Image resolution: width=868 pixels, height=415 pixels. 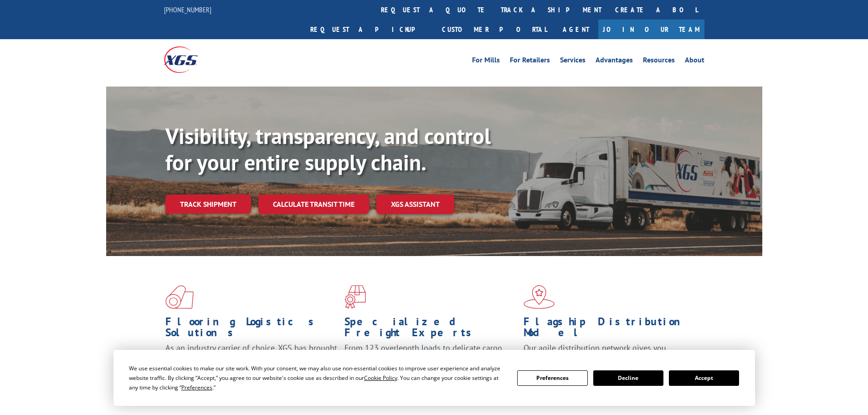 What do you see at coordinates (607, 353) in the screenshot?
I see `span: Our agile distribution network gives you nationwide inventory management on demand.` at bounding box center [607, 353].